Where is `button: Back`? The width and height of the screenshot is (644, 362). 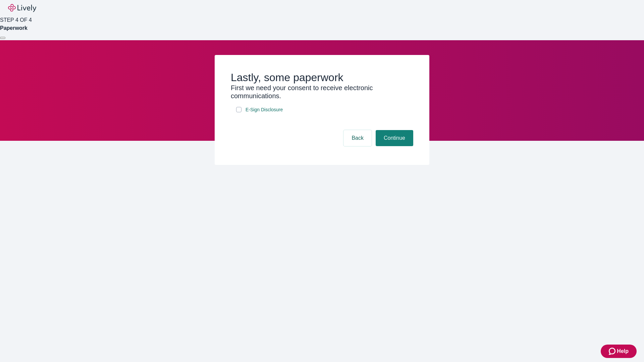
button: Back is located at coordinates (357, 138).